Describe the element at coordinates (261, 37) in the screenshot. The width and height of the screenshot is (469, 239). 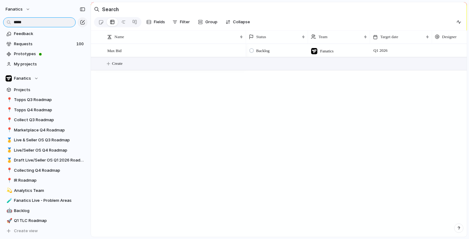
I see `span: Status` at that location.